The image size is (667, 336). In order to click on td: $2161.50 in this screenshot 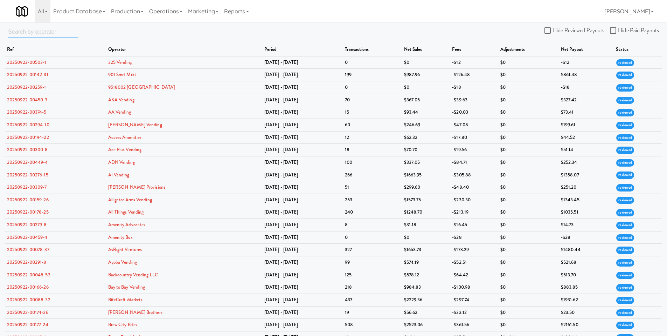, I will do `click(587, 325)`.